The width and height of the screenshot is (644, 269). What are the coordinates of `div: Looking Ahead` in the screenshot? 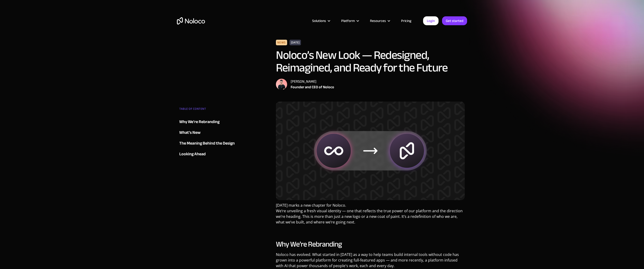 It's located at (193, 154).